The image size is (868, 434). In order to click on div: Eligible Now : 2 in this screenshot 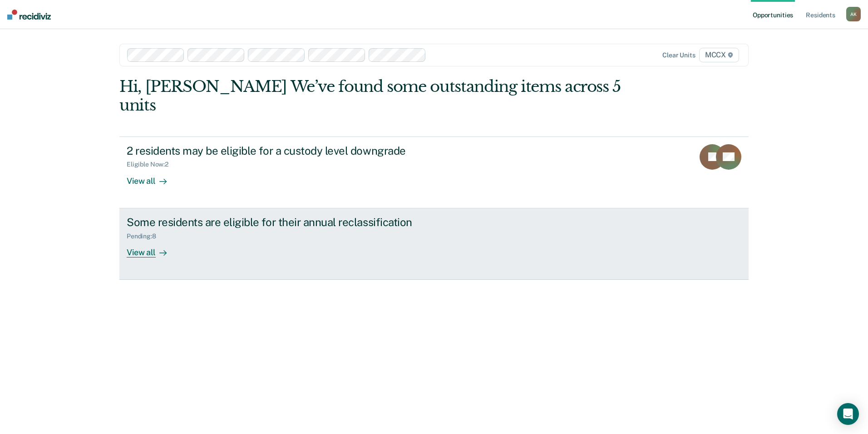, I will do `click(151, 164)`.